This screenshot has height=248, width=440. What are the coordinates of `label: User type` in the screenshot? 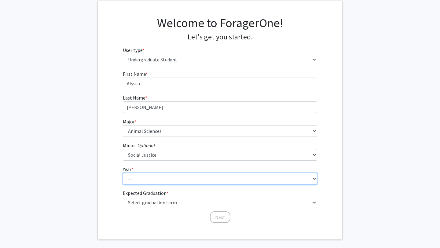 It's located at (133, 50).